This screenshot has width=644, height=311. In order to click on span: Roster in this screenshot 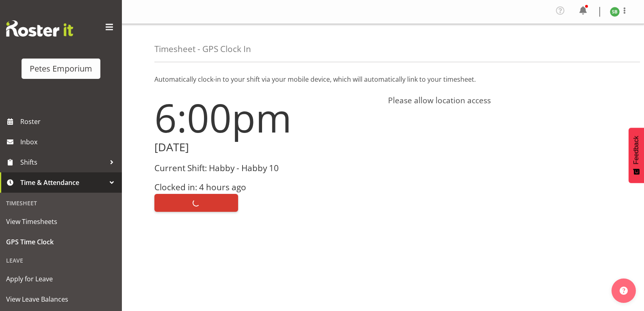, I will do `click(69, 121)`.